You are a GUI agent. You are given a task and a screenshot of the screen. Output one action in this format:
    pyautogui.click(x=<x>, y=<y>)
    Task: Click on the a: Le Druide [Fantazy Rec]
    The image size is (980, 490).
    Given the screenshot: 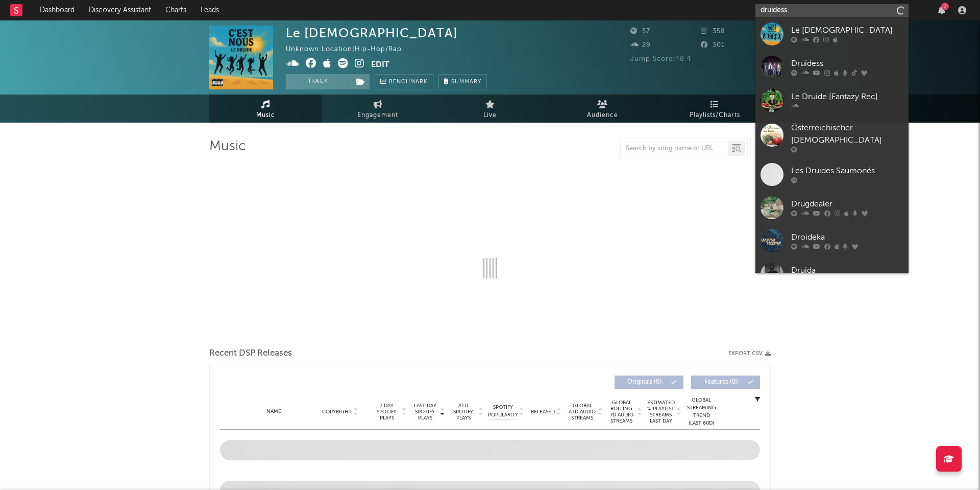 What is the action you would take?
    pyautogui.click(x=832, y=100)
    